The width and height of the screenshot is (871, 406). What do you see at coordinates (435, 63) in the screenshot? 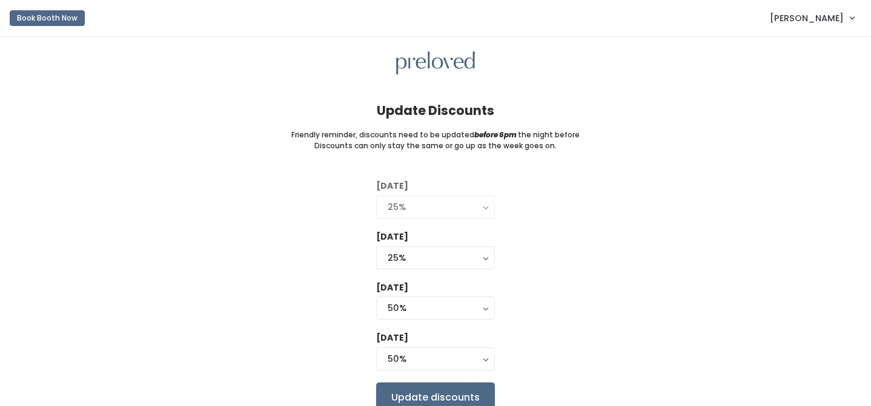
I see `img: preloved logo` at bounding box center [435, 63].